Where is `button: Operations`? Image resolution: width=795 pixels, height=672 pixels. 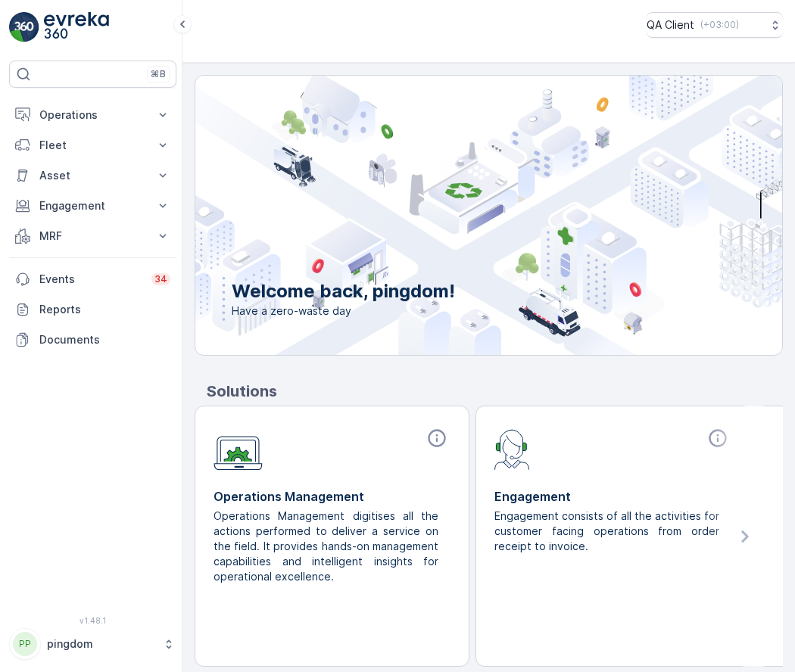 button: Operations is located at coordinates (92, 115).